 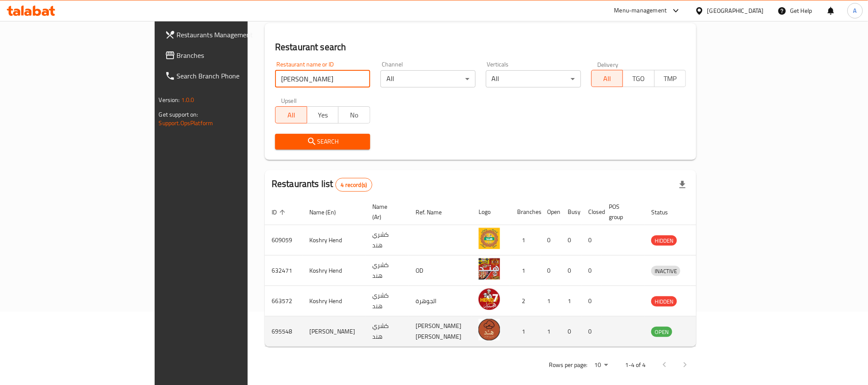 I want to click on span: Version:, so click(x=169, y=100).